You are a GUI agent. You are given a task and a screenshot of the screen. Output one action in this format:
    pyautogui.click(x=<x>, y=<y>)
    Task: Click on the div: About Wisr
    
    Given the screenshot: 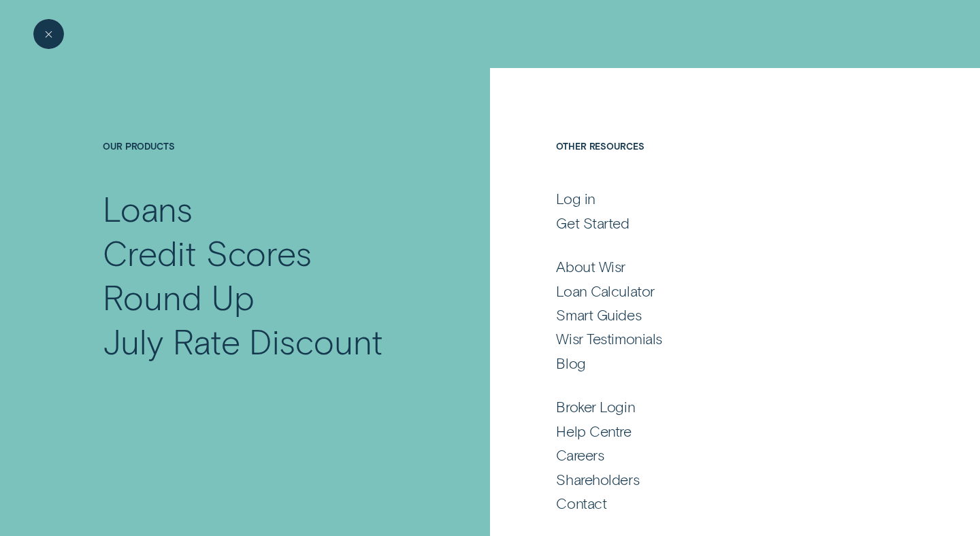 What is the action you would take?
    pyautogui.click(x=591, y=266)
    